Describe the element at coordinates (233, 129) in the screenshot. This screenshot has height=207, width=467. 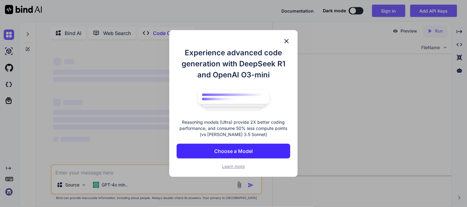
I see `p: Reasoning models (Ultra) provide 2X better coding performance, and consume 50% less compute point...` at that location.